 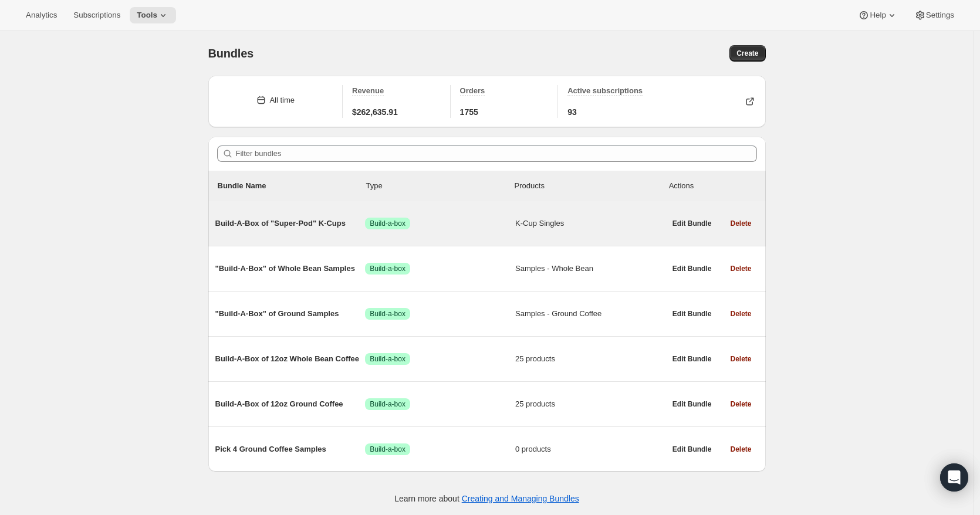 I want to click on span: Build-A-Box of 12oz Ground Coffee, so click(x=290, y=404).